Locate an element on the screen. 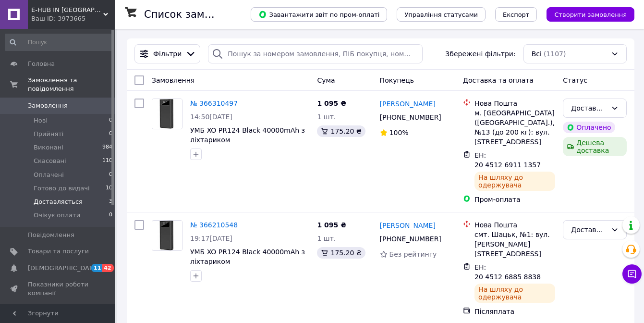  h1: Список замовлень is located at coordinates (193, 15).